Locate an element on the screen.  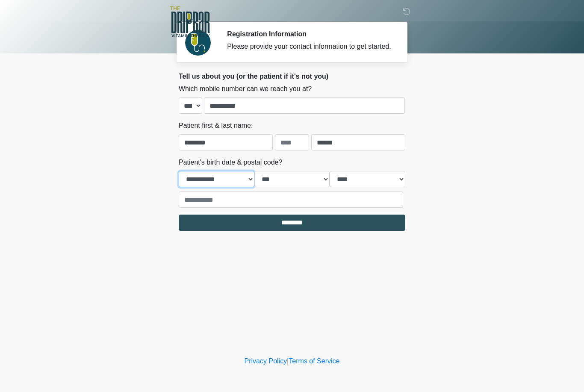
label: Patient first & last name: is located at coordinates (215, 125).